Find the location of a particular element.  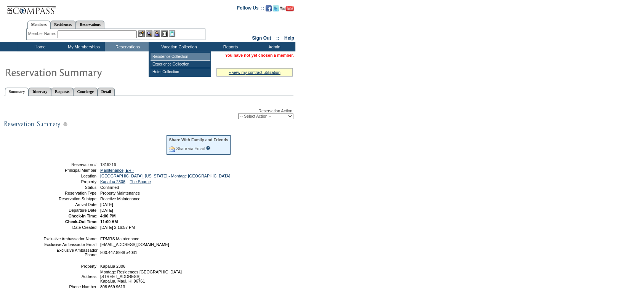

img: Follow us on Twitter is located at coordinates (276, 8).